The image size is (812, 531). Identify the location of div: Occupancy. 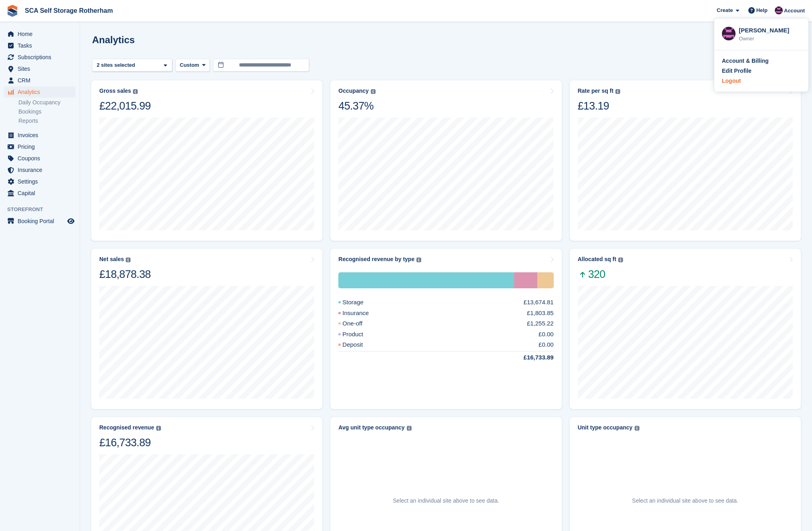
(353, 91).